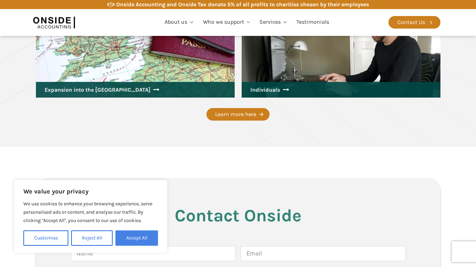  What do you see at coordinates (137, 238) in the screenshot?
I see `button: Accept All` at bounding box center [137, 238].